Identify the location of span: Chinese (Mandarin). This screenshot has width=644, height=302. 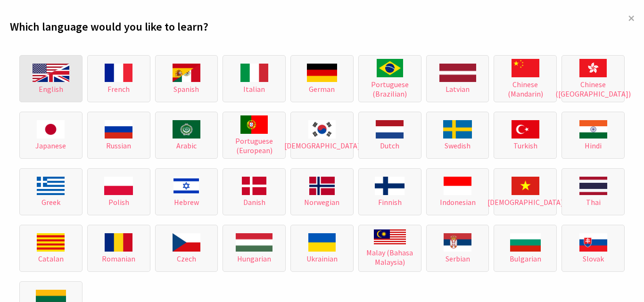
(525, 89).